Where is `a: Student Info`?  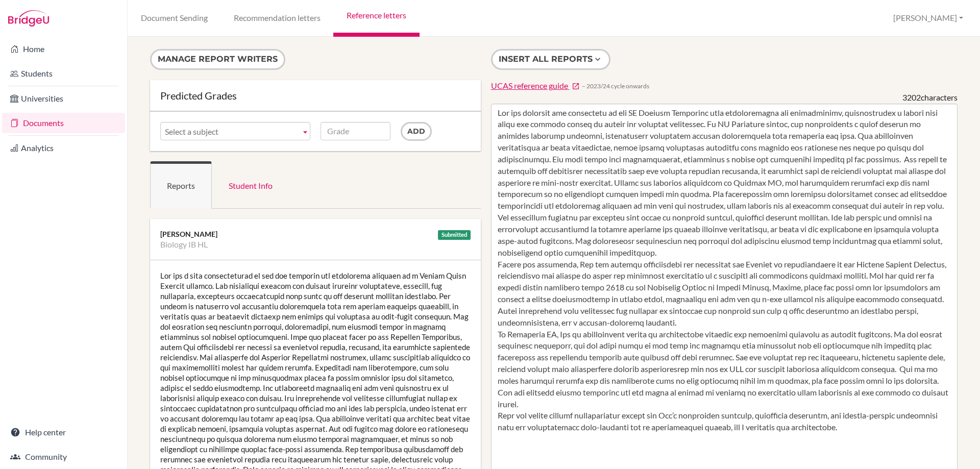 a: Student Info is located at coordinates (251, 185).